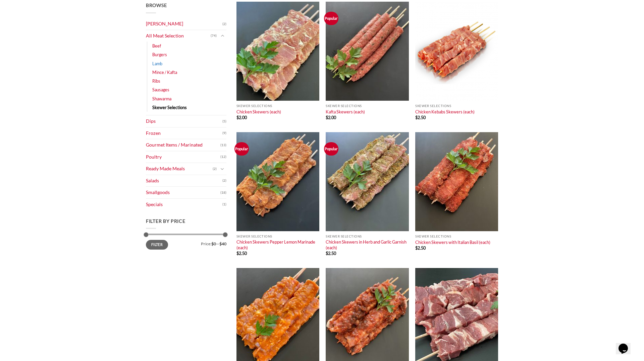 This screenshot has height=361, width=644. I want to click on a: Mince / Kafta, so click(165, 72).